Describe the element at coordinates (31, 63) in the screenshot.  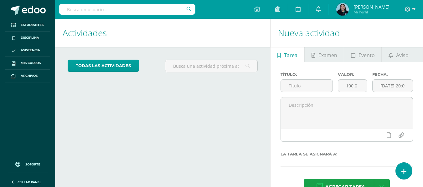
I see `span: Mis cursos` at that location.